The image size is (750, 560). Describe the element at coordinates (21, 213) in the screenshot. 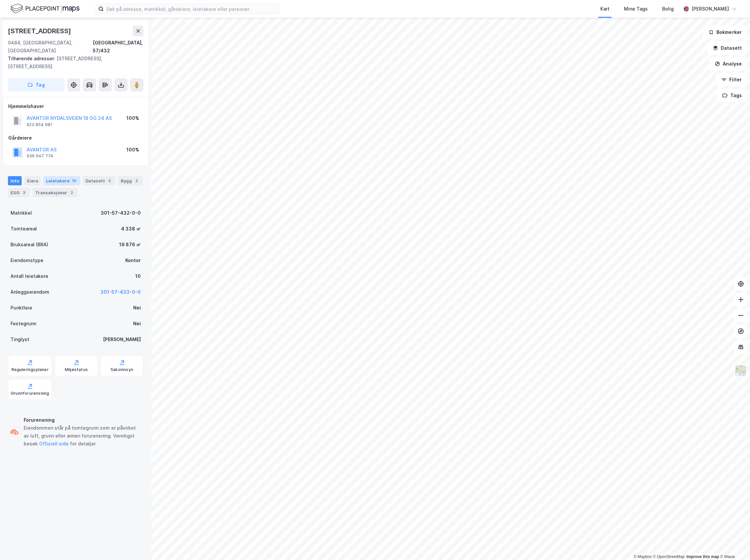

I see `div: Matrikkel` at that location.